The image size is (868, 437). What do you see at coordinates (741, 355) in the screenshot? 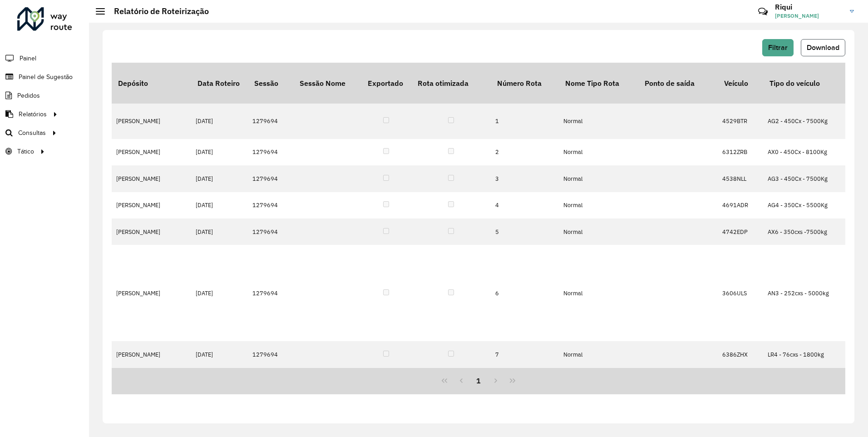
I see `td: 6386ZHX` at bounding box center [741, 355].